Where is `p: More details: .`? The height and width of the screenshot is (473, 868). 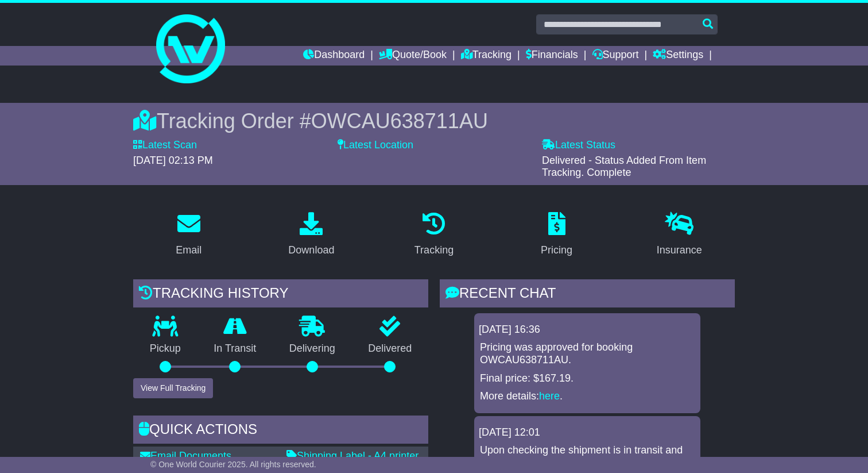 p: More details: . is located at coordinates (588, 397).